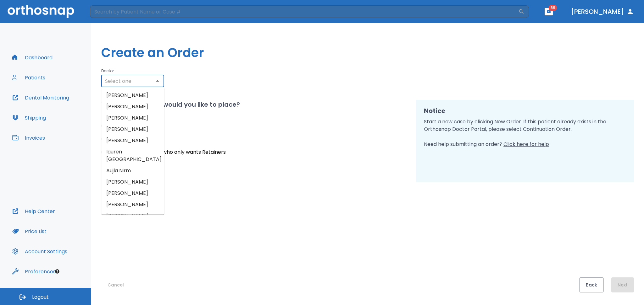  I want to click on a: Shipping, so click(29, 118).